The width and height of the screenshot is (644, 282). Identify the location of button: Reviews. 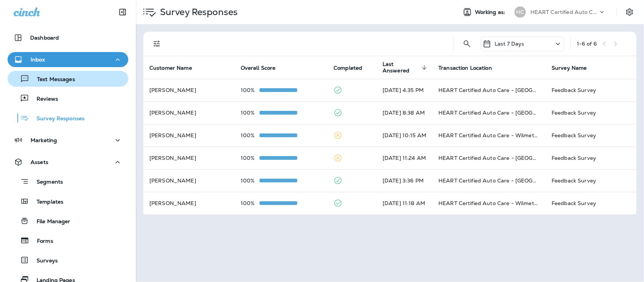
(68, 99).